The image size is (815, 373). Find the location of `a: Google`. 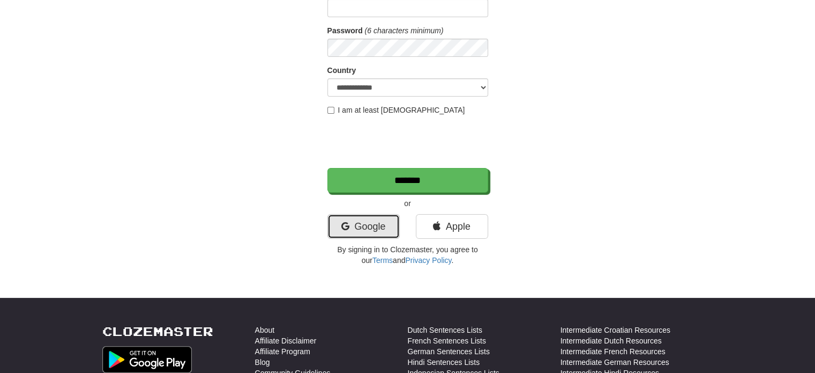

a: Google is located at coordinates (363, 226).